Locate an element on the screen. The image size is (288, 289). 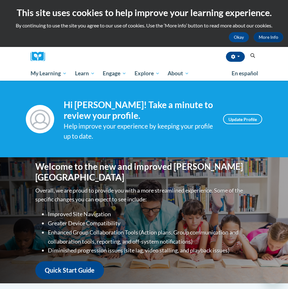
li: Improved Site Navigation is located at coordinates (150, 214).